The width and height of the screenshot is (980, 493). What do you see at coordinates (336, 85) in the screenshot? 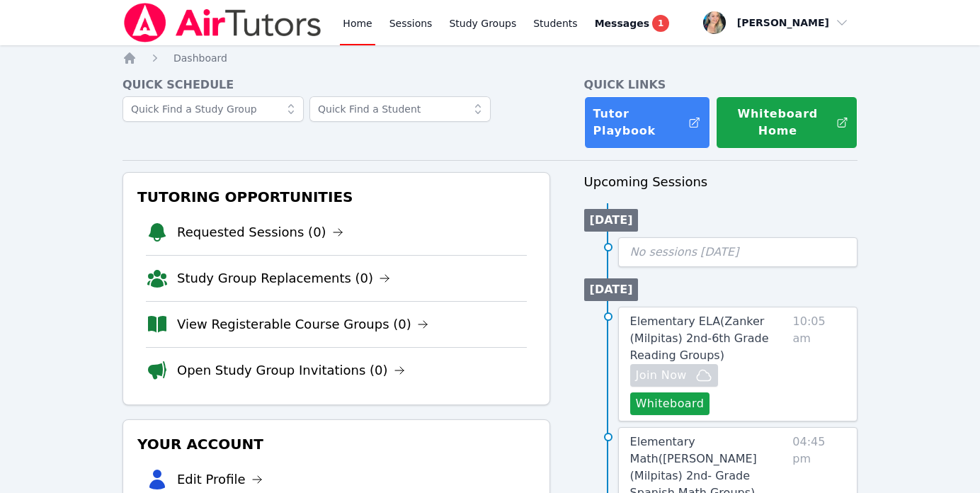
I see `h4: Quick Schedule` at bounding box center [336, 85].